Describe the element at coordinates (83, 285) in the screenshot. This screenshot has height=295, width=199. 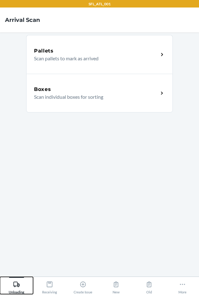
I see `button: Create Issue` at that location.